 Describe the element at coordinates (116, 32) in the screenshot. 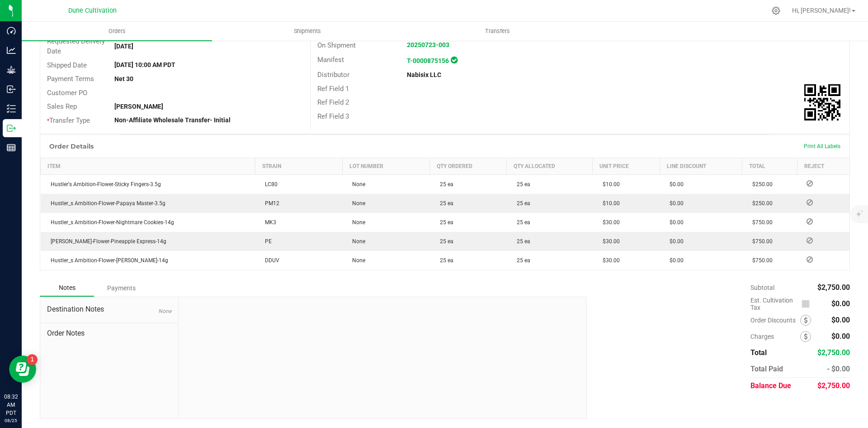

I see `a: Orders` at that location.